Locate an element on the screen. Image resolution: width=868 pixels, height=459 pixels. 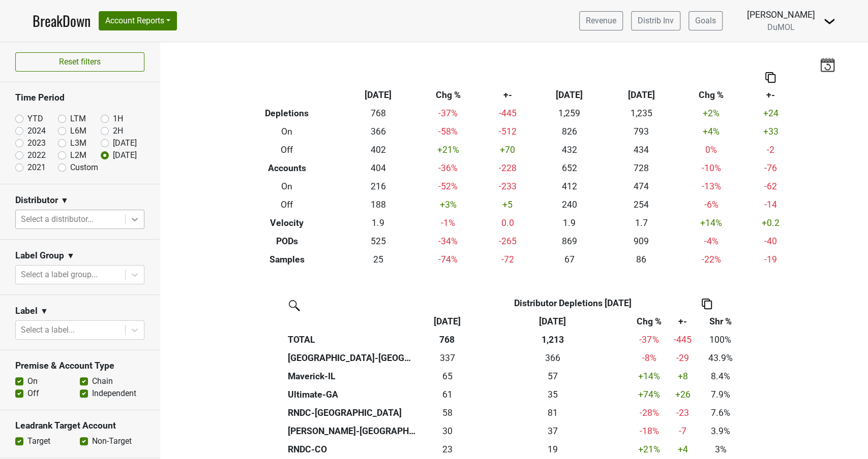
div: 61 is located at coordinates (447, 395).